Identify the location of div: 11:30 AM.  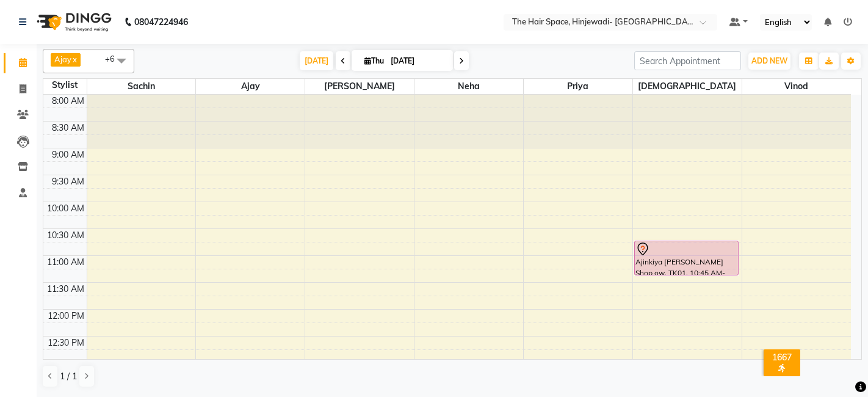
(66, 289).